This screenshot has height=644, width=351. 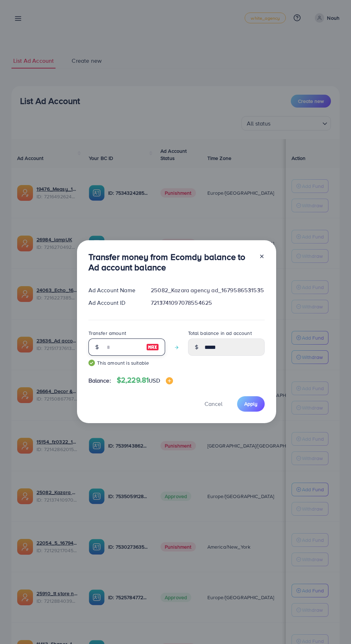 What do you see at coordinates (114, 290) in the screenshot?
I see `div: Ad Account Name` at bounding box center [114, 290].